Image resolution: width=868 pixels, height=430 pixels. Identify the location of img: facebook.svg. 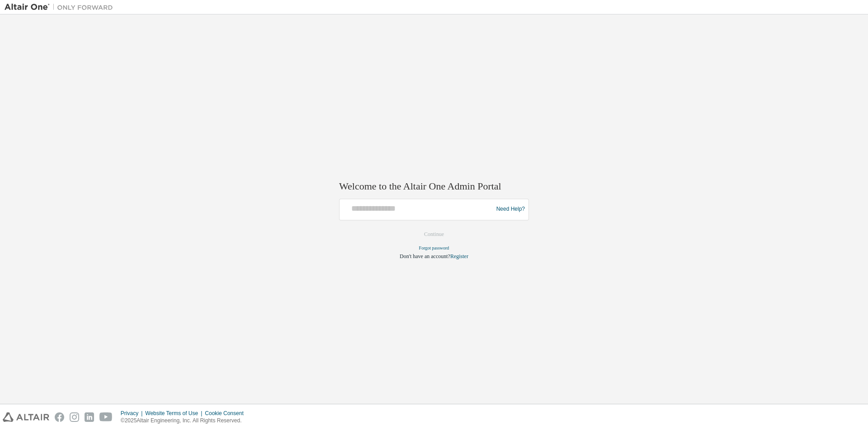
(59, 417).